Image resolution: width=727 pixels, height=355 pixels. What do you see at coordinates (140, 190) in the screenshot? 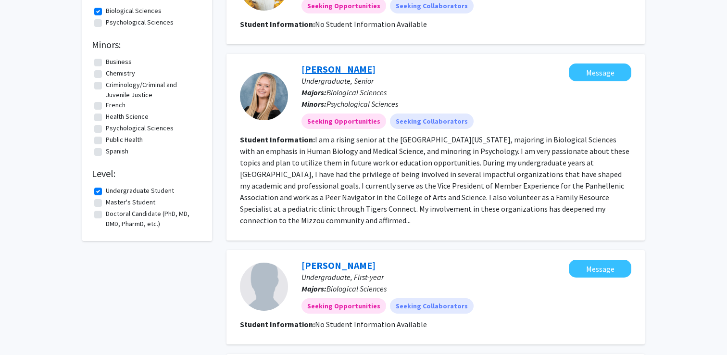
I see `label: Undergraduate Student` at bounding box center [140, 190].